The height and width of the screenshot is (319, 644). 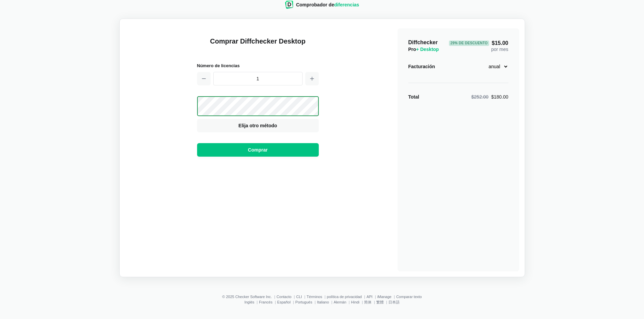 What do you see at coordinates (258, 150) in the screenshot?
I see `button: Comprar` at bounding box center [258, 150].